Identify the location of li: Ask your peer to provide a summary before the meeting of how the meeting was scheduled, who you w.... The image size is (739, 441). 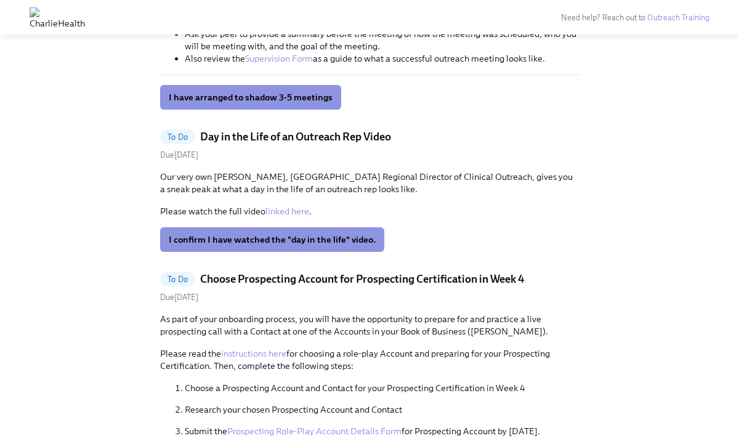
(382, 40).